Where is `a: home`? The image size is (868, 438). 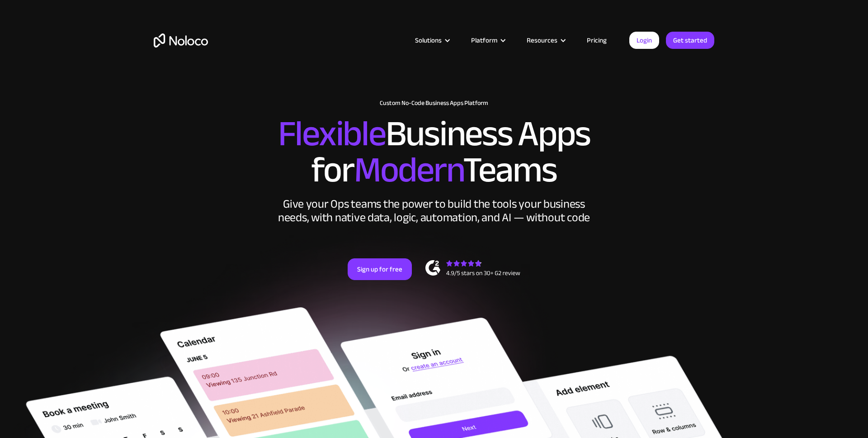
a: home is located at coordinates (181, 40).